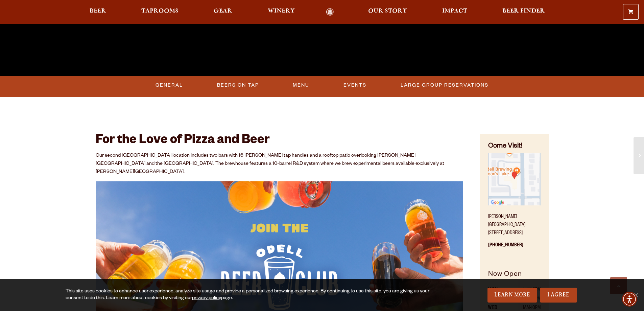 This screenshot has width=644, height=311. Describe the element at coordinates (160, 11) in the screenshot. I see `span: Taprooms` at that location.